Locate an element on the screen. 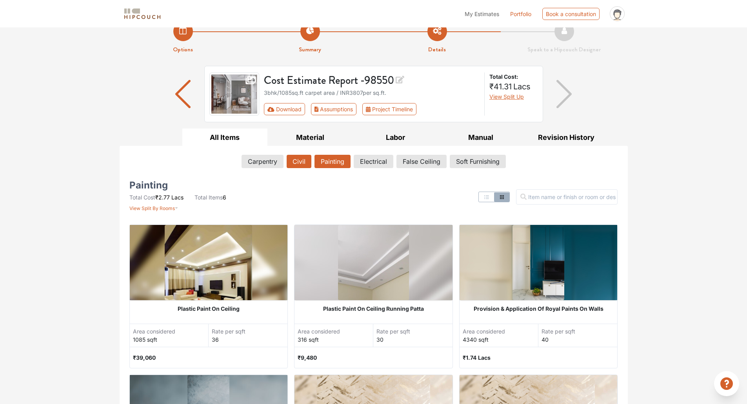  strong: Total Cost: is located at coordinates (513, 76).